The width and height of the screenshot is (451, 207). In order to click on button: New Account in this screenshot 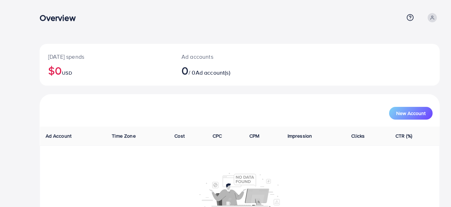, I will do `click(410, 113)`.